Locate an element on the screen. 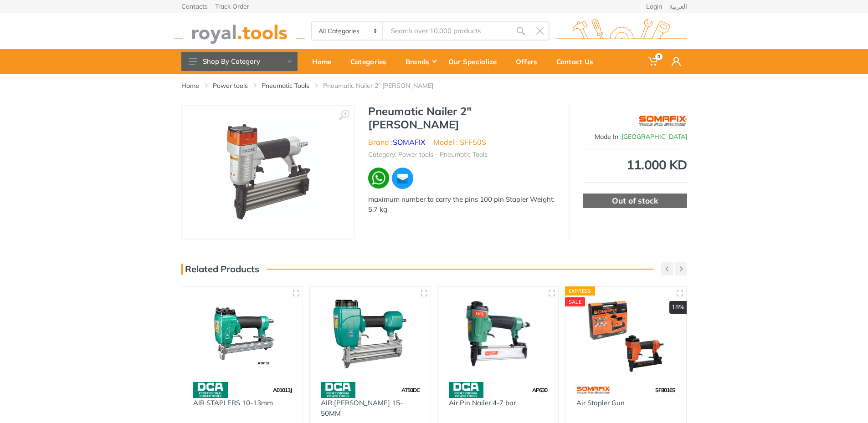  select: Category is located at coordinates (347, 31).